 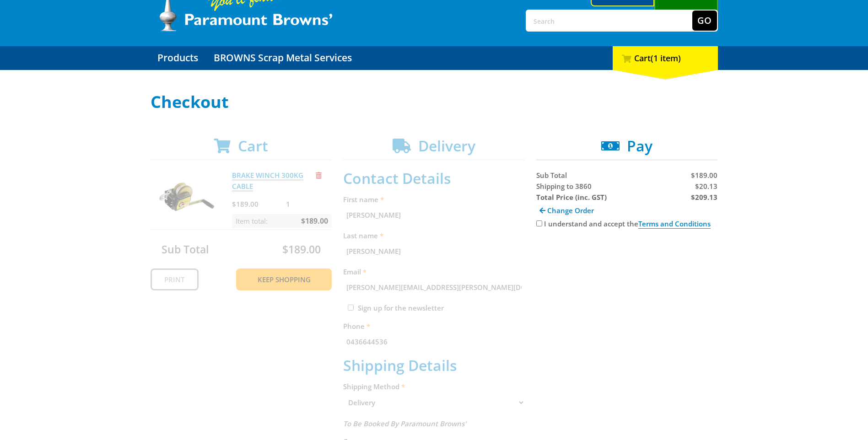 What do you see at coordinates (552, 175) in the screenshot?
I see `span: Sub Total` at bounding box center [552, 175].